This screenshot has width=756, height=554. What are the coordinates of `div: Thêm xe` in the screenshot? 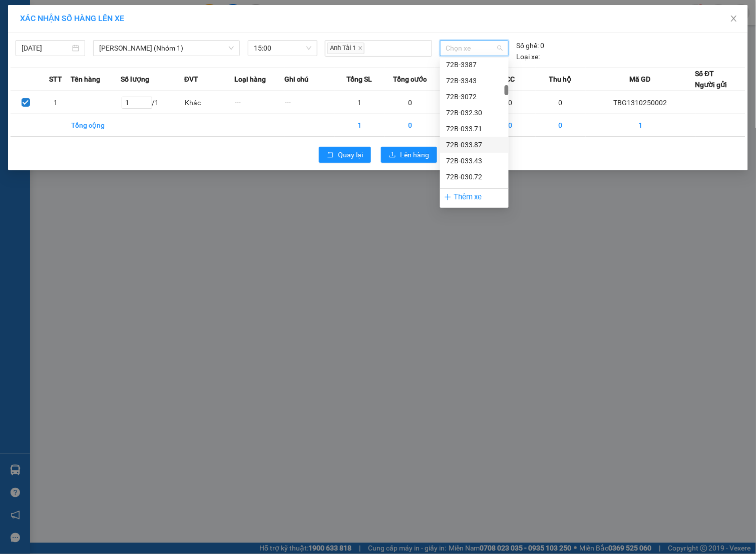 It's located at (474, 197).